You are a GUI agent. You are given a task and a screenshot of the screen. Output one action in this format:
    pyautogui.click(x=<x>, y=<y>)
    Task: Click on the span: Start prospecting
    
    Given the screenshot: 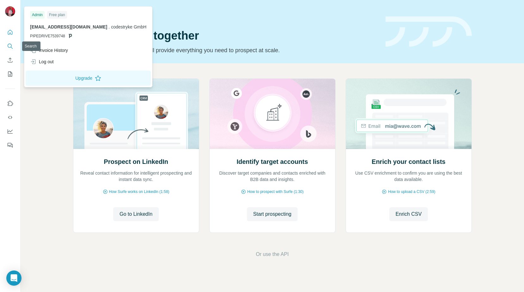 What is the action you would take?
    pyautogui.click(x=272, y=214)
    